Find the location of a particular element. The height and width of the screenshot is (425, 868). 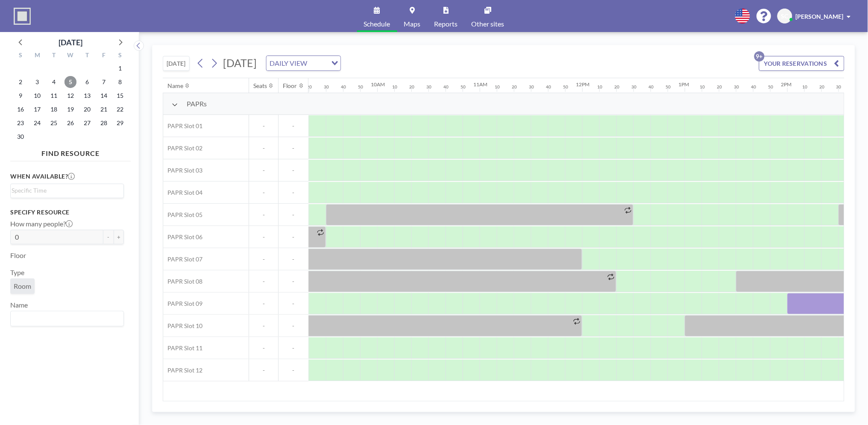

div: W is located at coordinates (71, 56).